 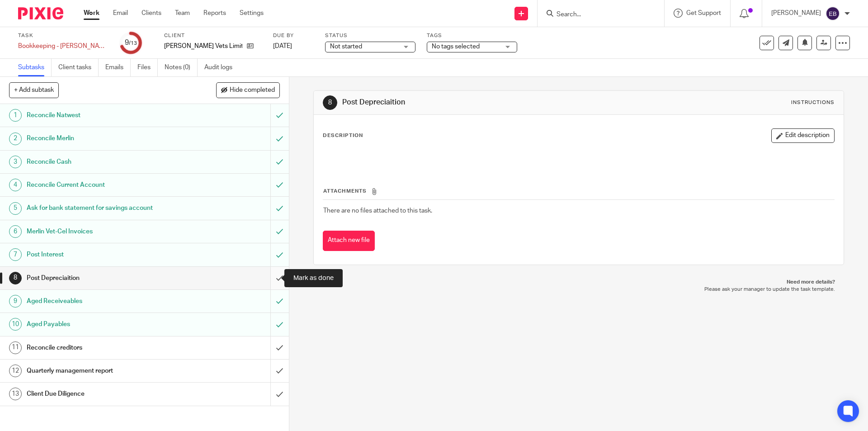 What do you see at coordinates (105, 324) in the screenshot?
I see `h1: Aged Payables` at bounding box center [105, 324].